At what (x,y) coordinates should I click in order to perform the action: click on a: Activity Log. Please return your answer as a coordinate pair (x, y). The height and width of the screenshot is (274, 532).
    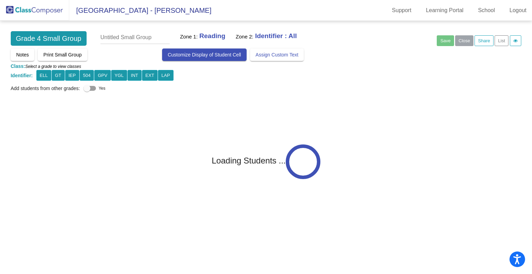
    Looking at the image, I should click on (515, 40).